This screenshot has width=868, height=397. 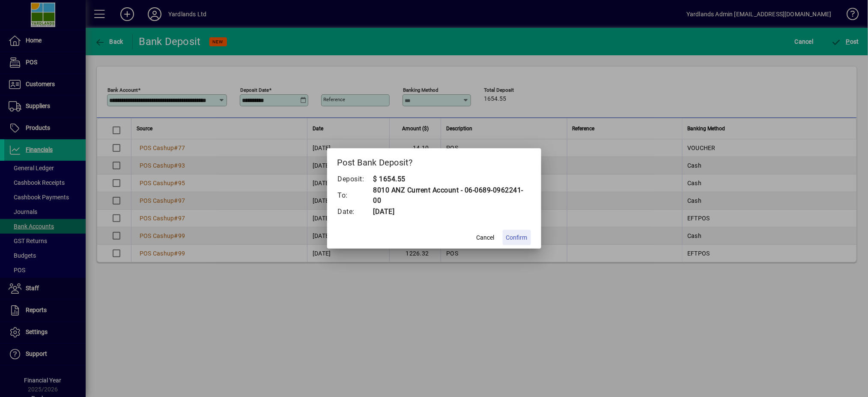 I want to click on td: Date:, so click(x=355, y=211).